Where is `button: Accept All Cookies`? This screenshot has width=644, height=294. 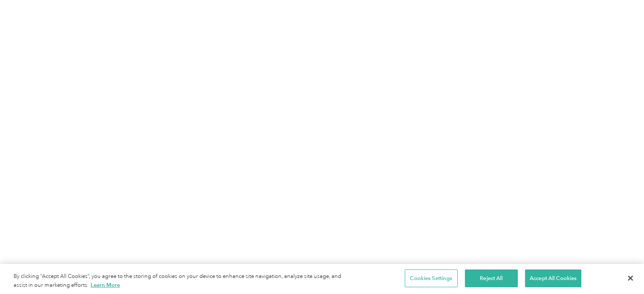 button: Accept All Cookies is located at coordinates (553, 278).